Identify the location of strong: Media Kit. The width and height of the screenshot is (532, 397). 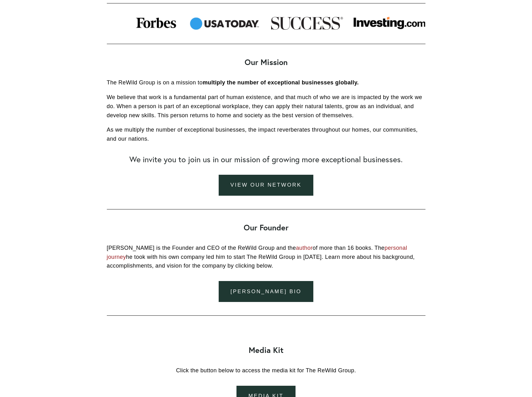
(266, 349).